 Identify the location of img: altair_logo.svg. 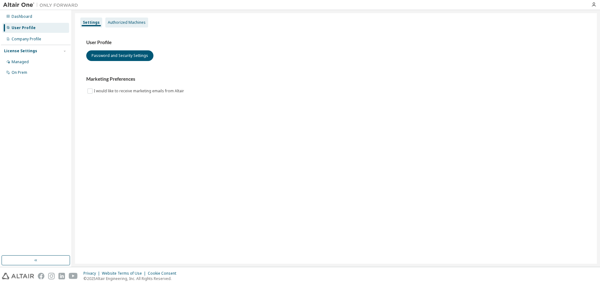
(18, 276).